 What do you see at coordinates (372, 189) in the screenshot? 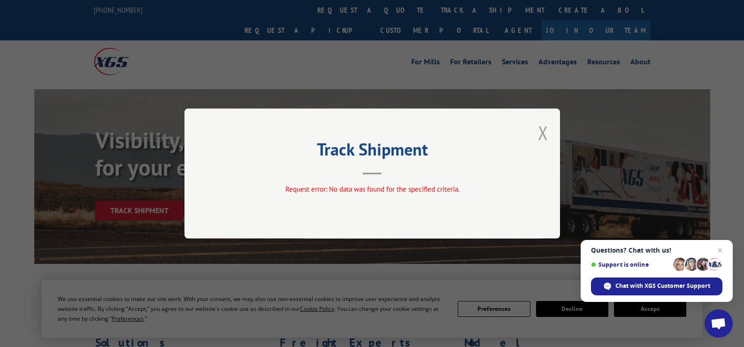
I see `span: Request error: No data was found for the specified criteria.` at bounding box center [372, 189].